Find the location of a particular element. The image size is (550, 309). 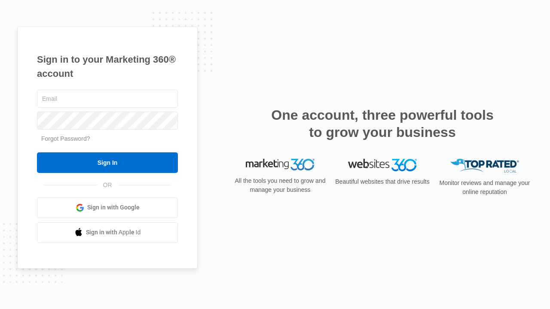

img: Websites 360 is located at coordinates (382, 165).